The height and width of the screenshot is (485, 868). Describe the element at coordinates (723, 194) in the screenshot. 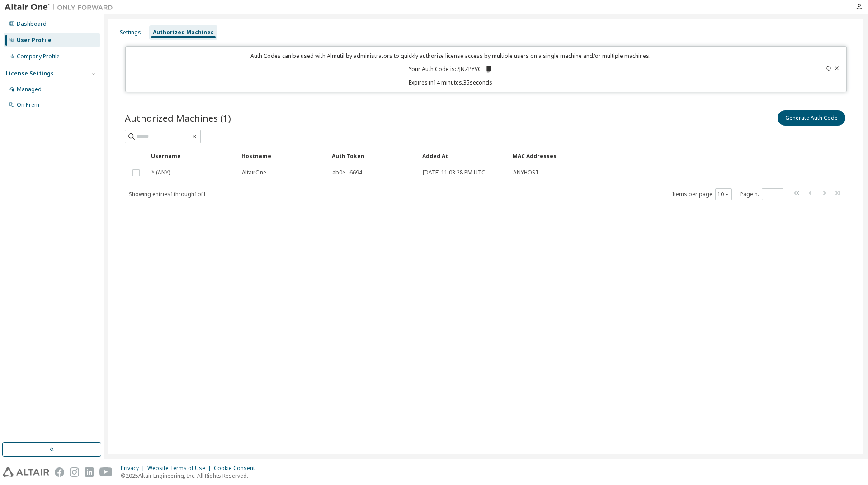

I see `button: 10` at that location.